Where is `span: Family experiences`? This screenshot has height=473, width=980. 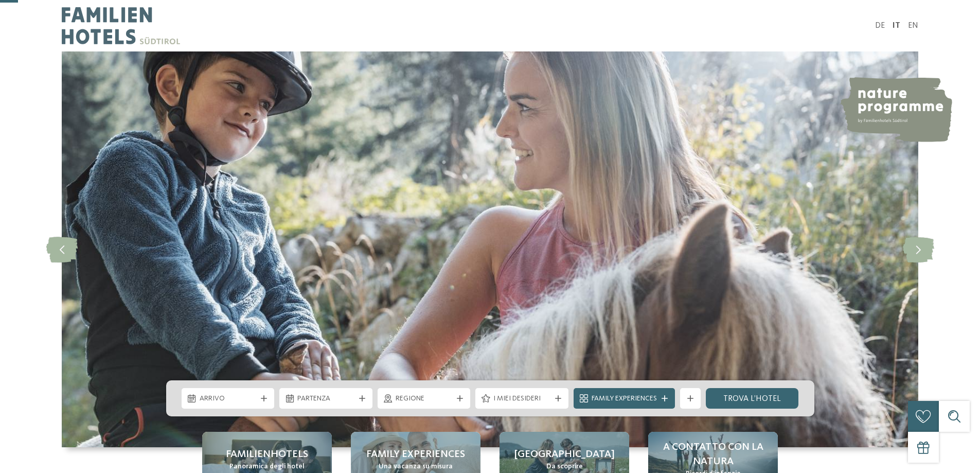
span: Family experiences is located at coordinates (416, 454).